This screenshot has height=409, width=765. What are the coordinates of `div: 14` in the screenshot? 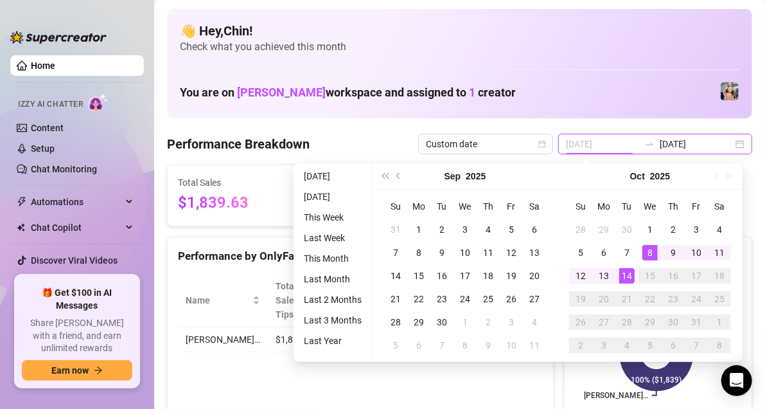 It's located at (627, 276).